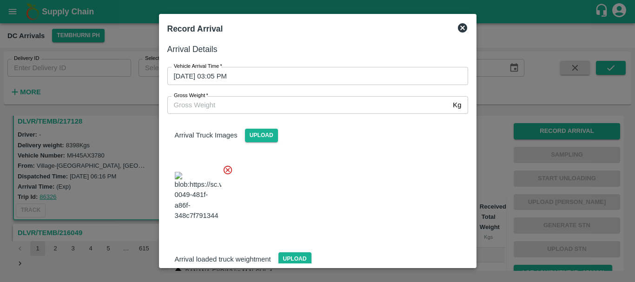 The width and height of the screenshot is (635, 282). What do you see at coordinates (223, 260) in the screenshot?
I see `p: Arrival loaded truck weightment` at bounding box center [223, 260].